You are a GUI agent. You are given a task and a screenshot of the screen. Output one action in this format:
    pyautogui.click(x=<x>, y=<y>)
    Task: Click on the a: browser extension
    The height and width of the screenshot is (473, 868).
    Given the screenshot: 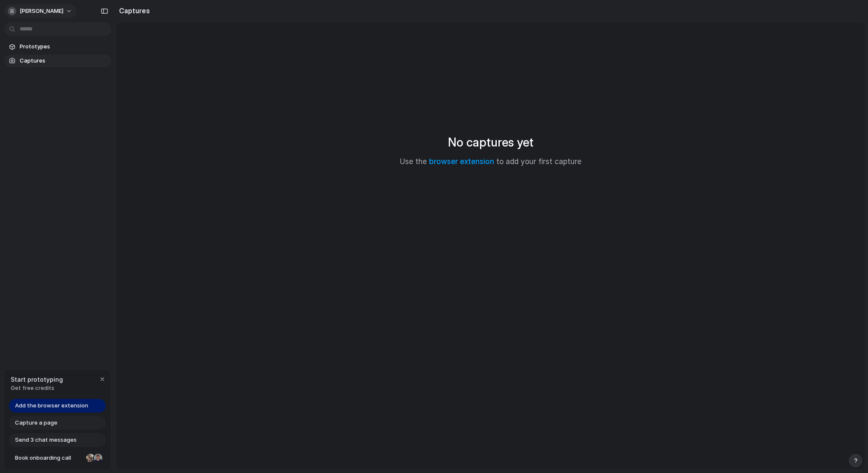 What is the action you would take?
    pyautogui.click(x=462, y=162)
    